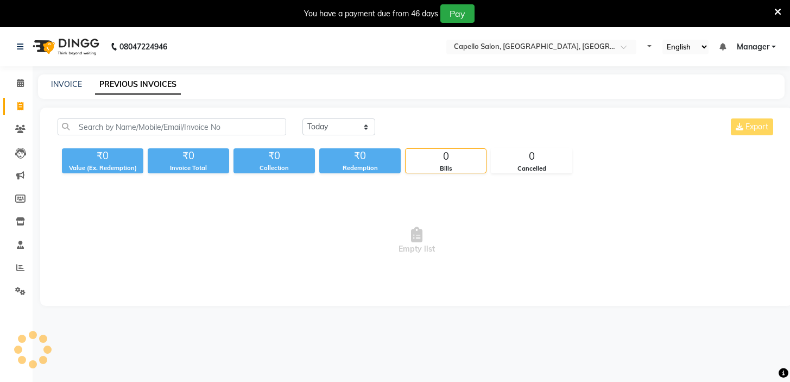  What do you see at coordinates (360, 168) in the screenshot?
I see `div: Redemption` at bounding box center [360, 168].